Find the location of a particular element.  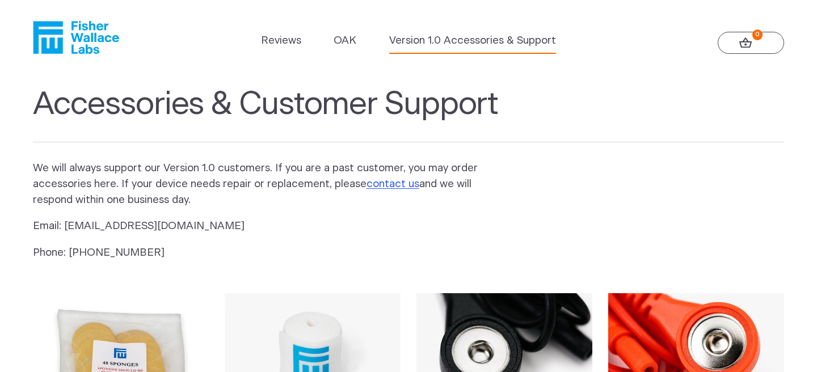

a: OAK is located at coordinates (345, 41).